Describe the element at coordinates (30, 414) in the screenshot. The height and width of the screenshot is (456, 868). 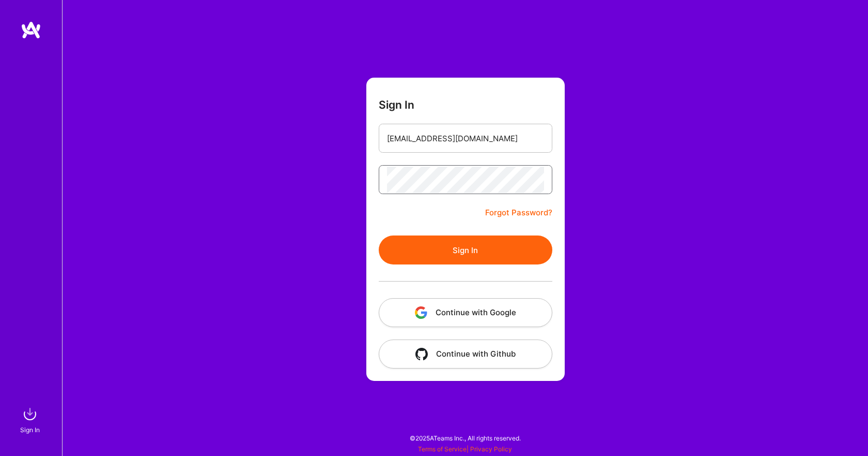
I see `img: sign in` at that location.